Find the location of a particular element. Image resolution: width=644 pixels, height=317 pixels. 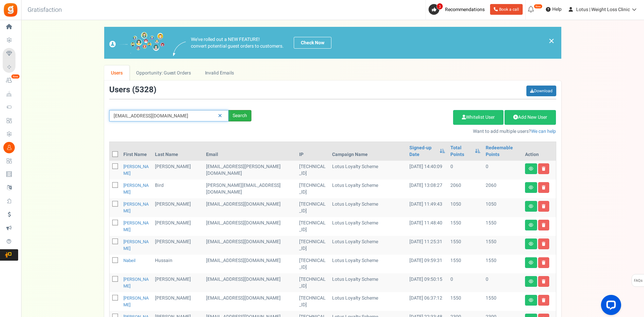

span: FAQs is located at coordinates (638, 281).